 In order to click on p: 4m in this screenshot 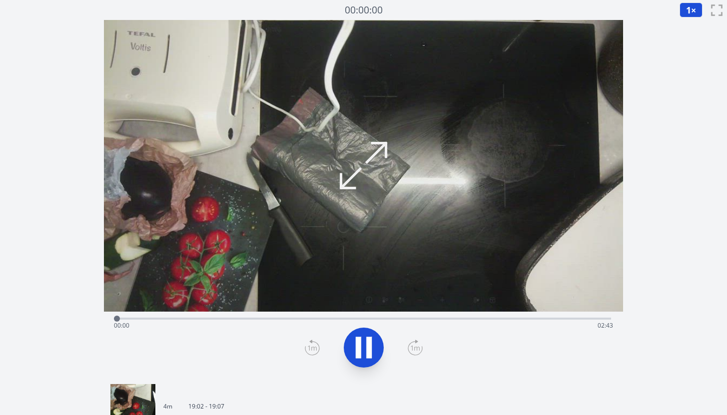, I will do `click(168, 407)`.